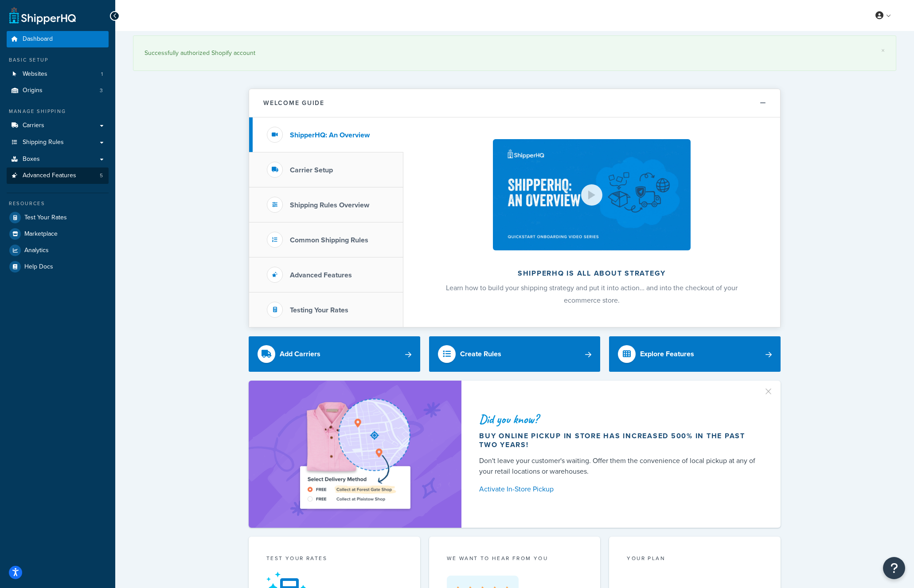 Image resolution: width=914 pixels, height=588 pixels. I want to click on span: Origins, so click(32, 90).